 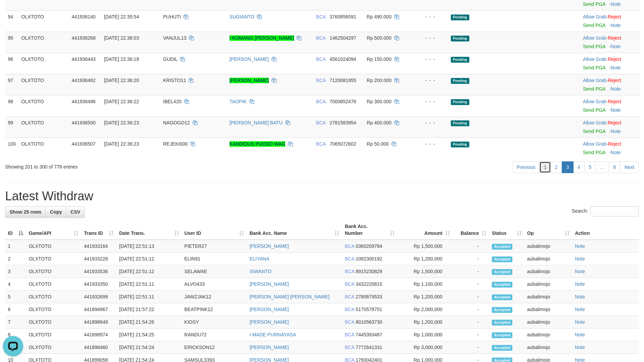 What do you see at coordinates (54, 230) in the screenshot?
I see `th: Game/API: activate to sort column ascending` at bounding box center [54, 230].